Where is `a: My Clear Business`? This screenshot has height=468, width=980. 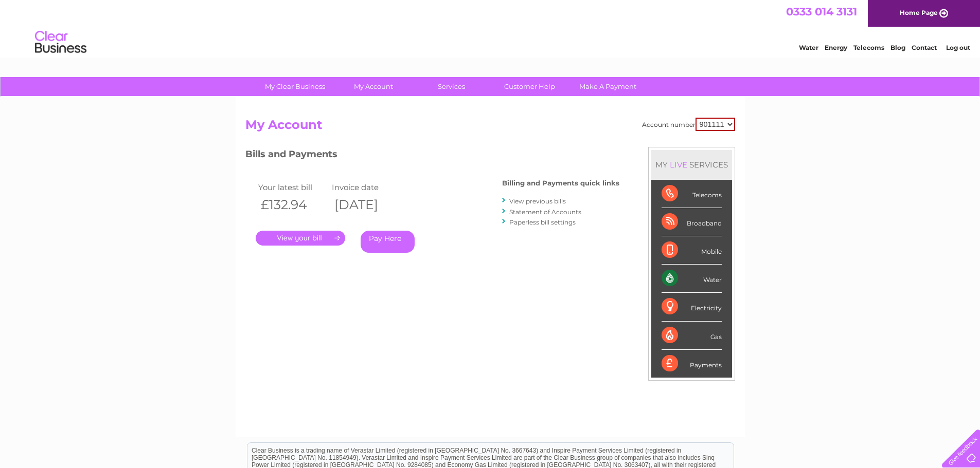 a: My Clear Business is located at coordinates (295, 86).